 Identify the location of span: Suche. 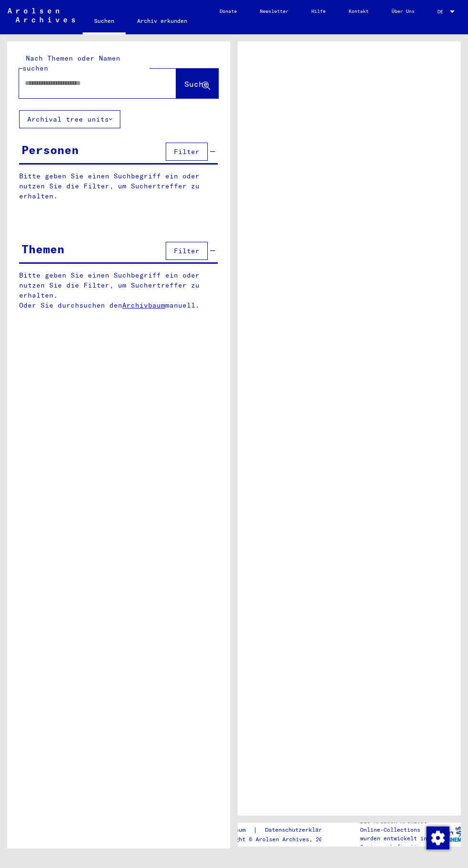
(196, 84).